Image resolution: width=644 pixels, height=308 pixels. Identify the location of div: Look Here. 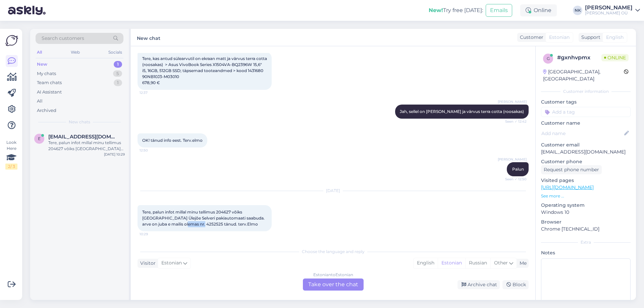
(12, 155).